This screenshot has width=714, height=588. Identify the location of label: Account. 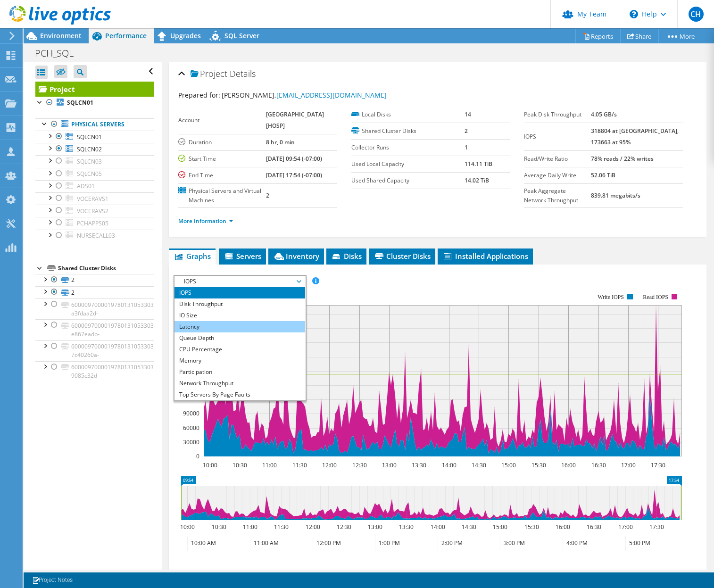
(222, 120).